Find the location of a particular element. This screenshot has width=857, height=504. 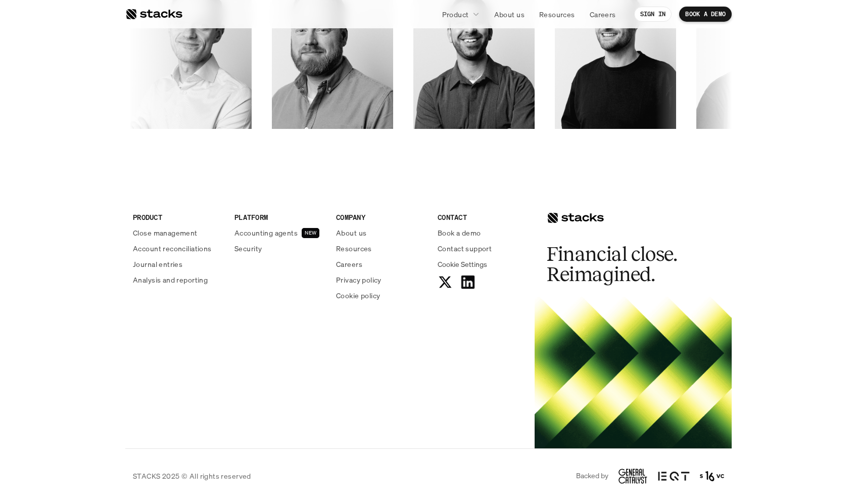

button: Cookie Trigger is located at coordinates (462, 264).